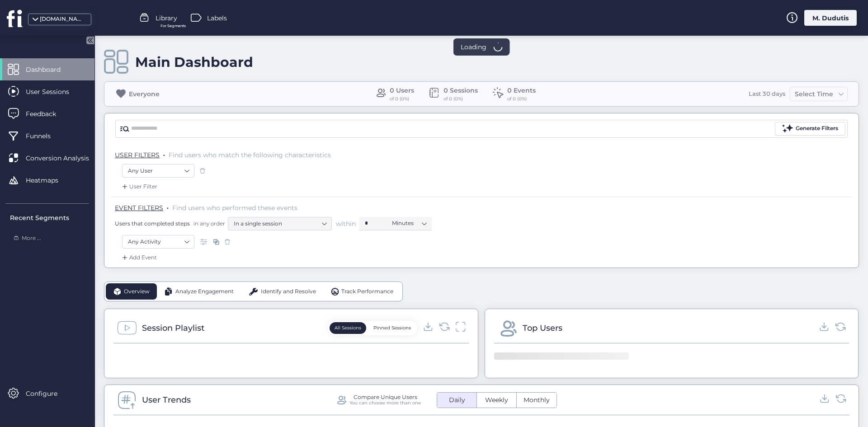 This screenshot has width=868, height=427. I want to click on span: EVENT FILTERS, so click(139, 208).